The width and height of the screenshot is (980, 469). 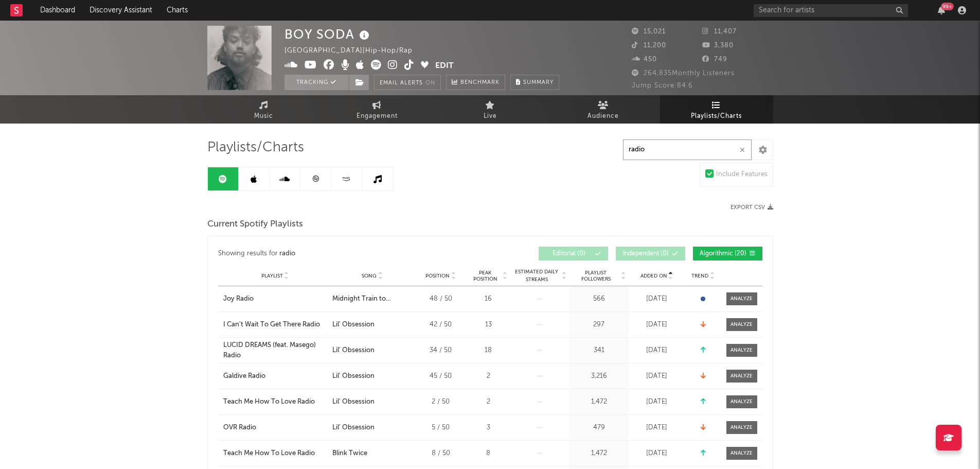 I want to click on span: Song, so click(x=369, y=276).